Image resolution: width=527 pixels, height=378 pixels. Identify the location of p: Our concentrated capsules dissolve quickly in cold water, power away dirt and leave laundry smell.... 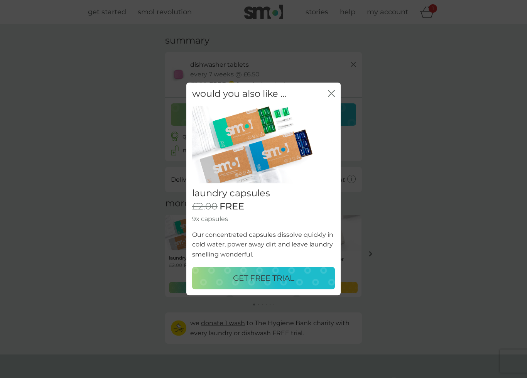
(263, 245).